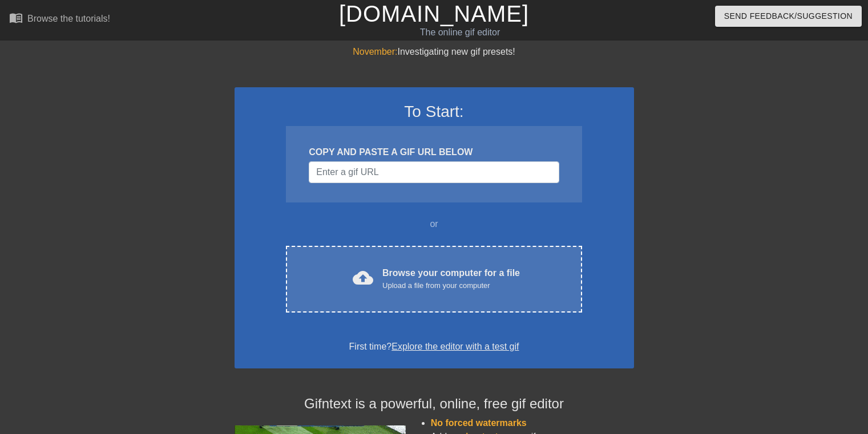 This screenshot has height=434, width=868. Describe the element at coordinates (478, 423) in the screenshot. I see `span: No forced watermarks` at that location.